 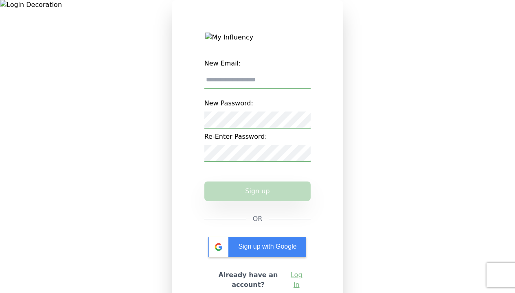 What do you see at coordinates (258, 219) in the screenshot?
I see `span: OR` at bounding box center [258, 219].